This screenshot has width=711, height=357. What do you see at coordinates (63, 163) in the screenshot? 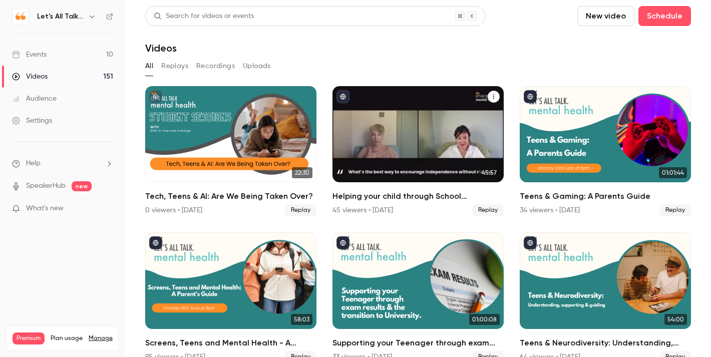
I see `li: help-dropdown-opener` at bounding box center [63, 163].